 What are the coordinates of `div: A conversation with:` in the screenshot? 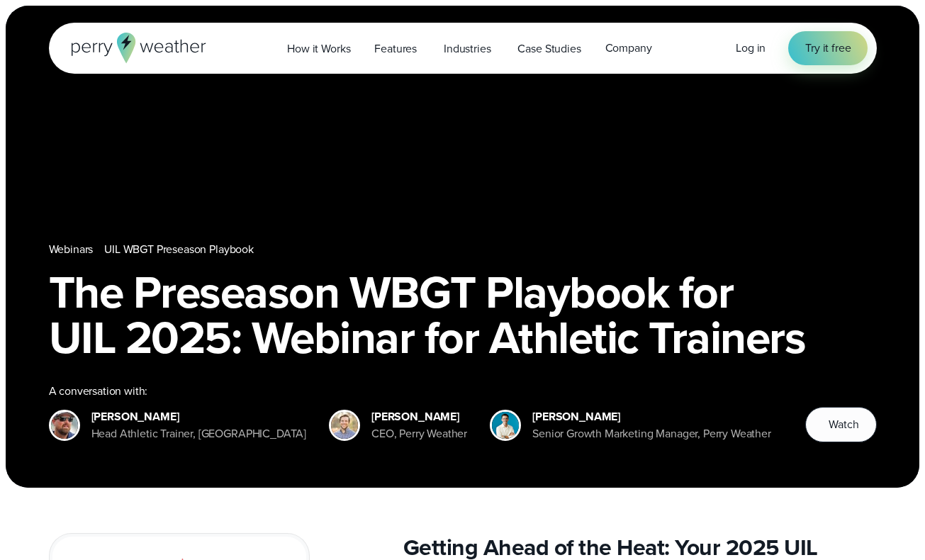 It's located at (416, 391).